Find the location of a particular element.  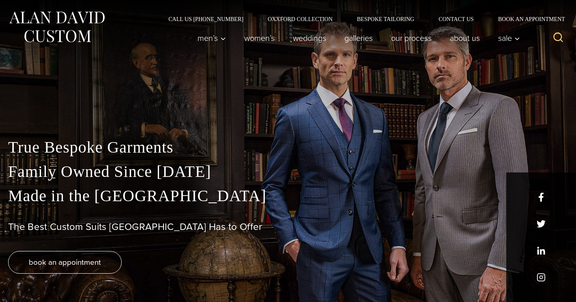

span: Sale is located at coordinates (509, 38).